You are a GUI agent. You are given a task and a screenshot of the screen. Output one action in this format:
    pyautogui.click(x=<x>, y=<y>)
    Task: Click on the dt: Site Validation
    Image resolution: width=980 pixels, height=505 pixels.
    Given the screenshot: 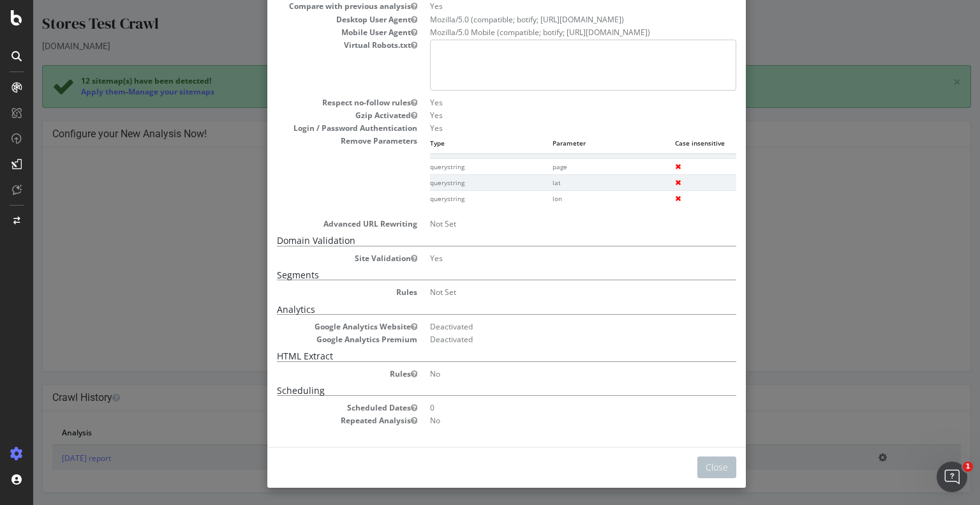 What is the action you would take?
    pyautogui.click(x=313, y=258)
    